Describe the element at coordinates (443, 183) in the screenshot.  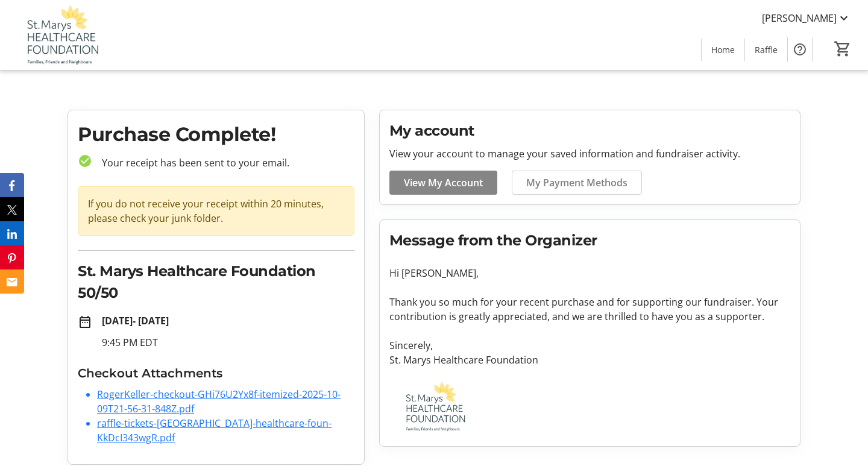
I see `a: View My Account` at that location.